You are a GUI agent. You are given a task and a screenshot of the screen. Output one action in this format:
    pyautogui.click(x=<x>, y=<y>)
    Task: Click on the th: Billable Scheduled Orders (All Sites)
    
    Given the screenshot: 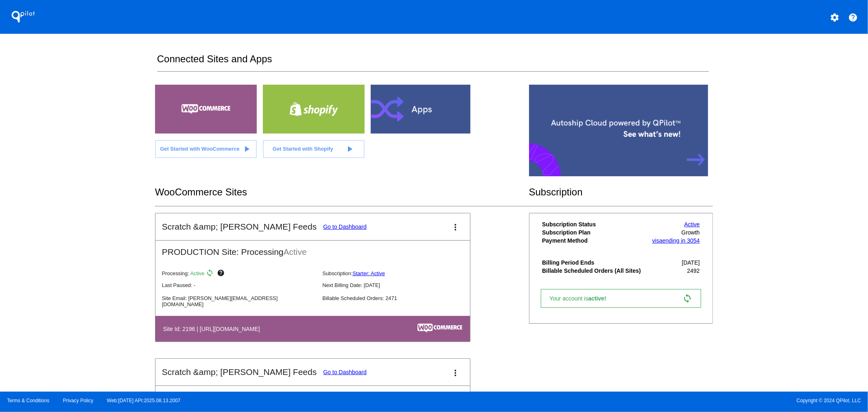 What is the action you would take?
    pyautogui.click(x=594, y=270)
    